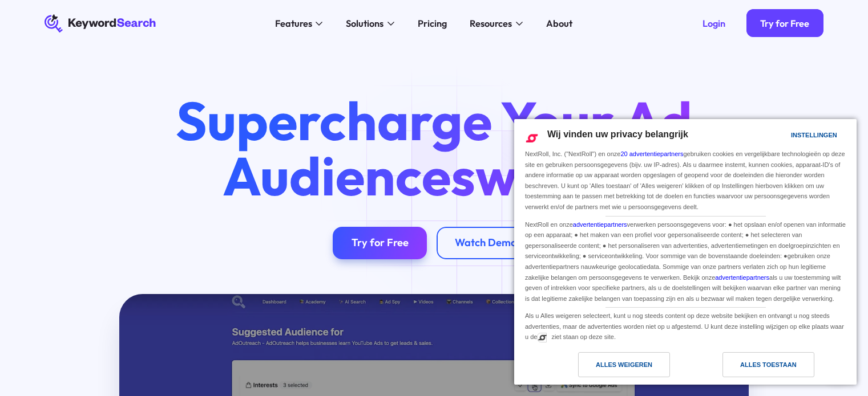 This screenshot has width=868, height=396. Describe the element at coordinates (603, 367) in the screenshot. I see `a: Alles weigeren` at that location.